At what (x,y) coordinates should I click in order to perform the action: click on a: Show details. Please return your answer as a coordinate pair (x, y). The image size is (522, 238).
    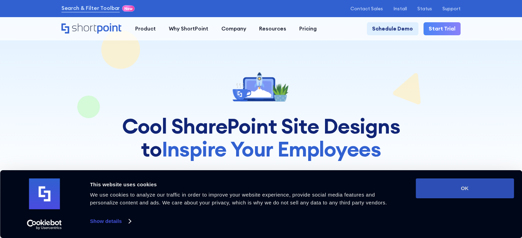
    Looking at the image, I should click on (110, 222).